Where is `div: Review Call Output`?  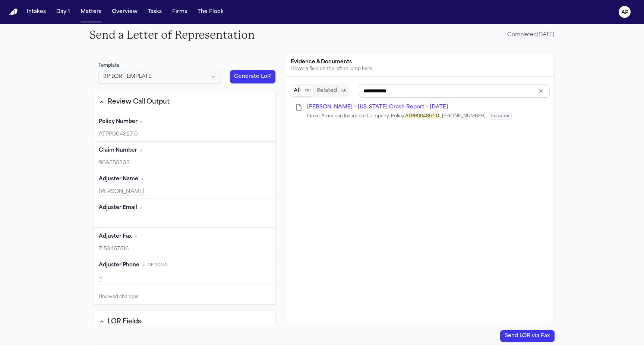 div: Review Call Output is located at coordinates (139, 102).